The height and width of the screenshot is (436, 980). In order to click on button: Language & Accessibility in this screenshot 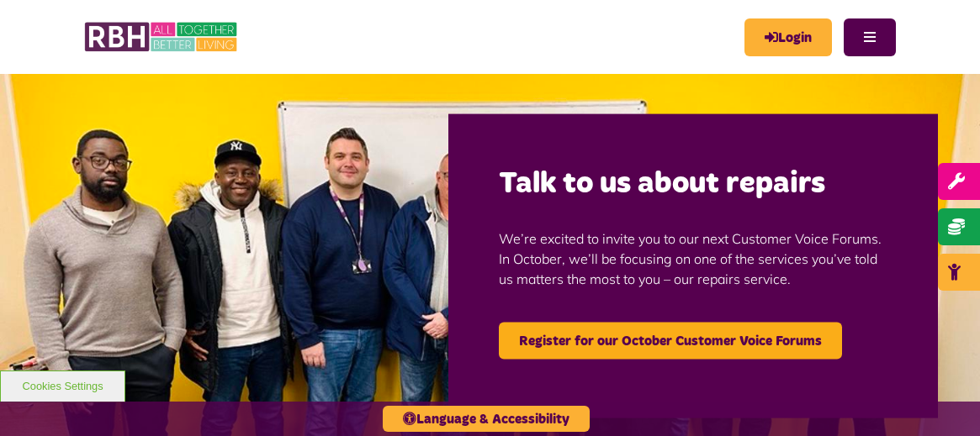, I will do `click(486, 418)`.